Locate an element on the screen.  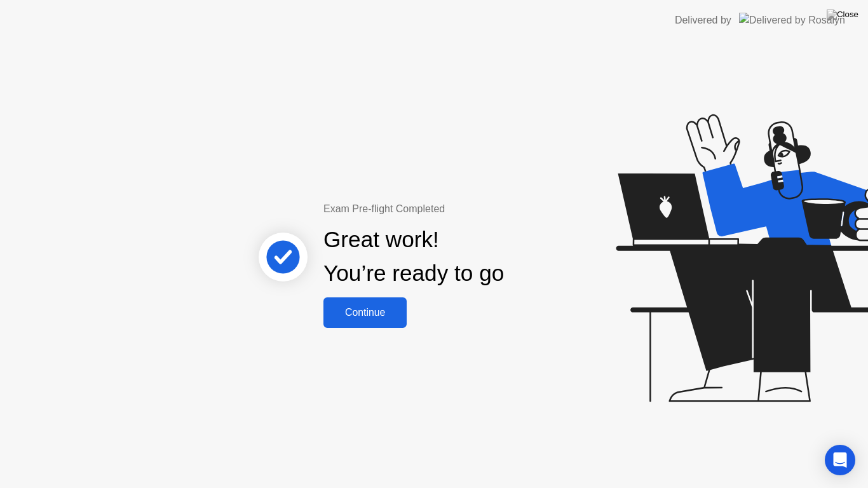
div: Great work! You’re ready to go is located at coordinates (414, 257).